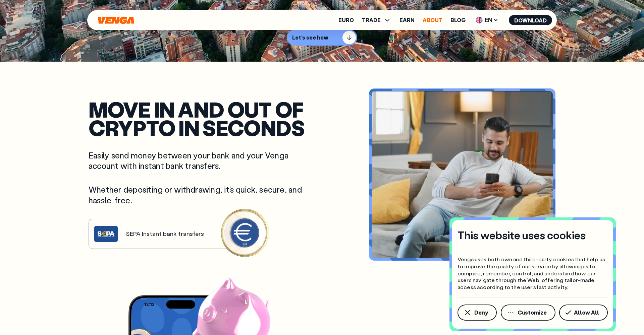  Describe the element at coordinates (116, 20) in the screenshot. I see `svg: Home` at that location.